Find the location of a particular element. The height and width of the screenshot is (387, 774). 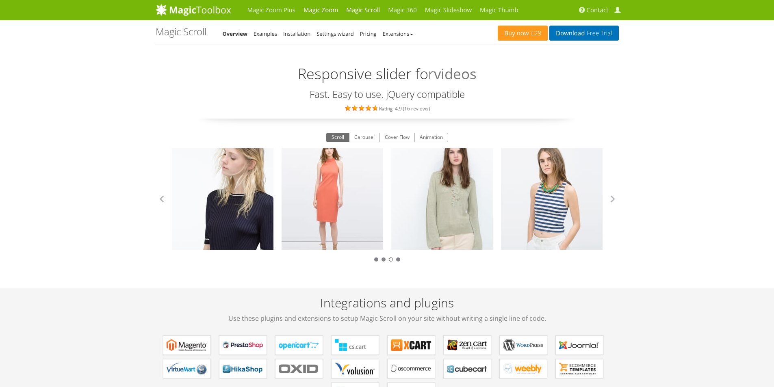

a: Magic Scroll for X-Cart is located at coordinates (411, 345).